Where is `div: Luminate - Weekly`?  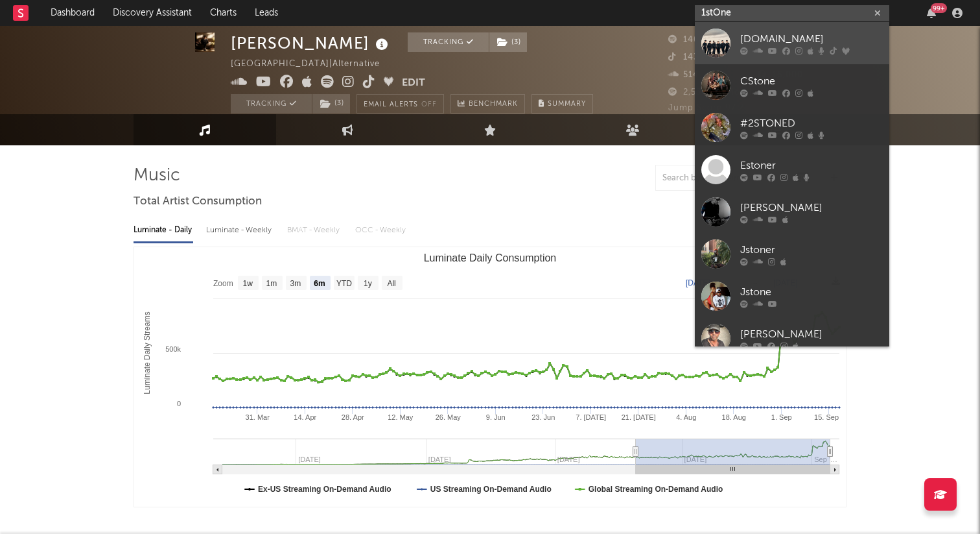 div: Luminate - Weekly is located at coordinates (240, 230).